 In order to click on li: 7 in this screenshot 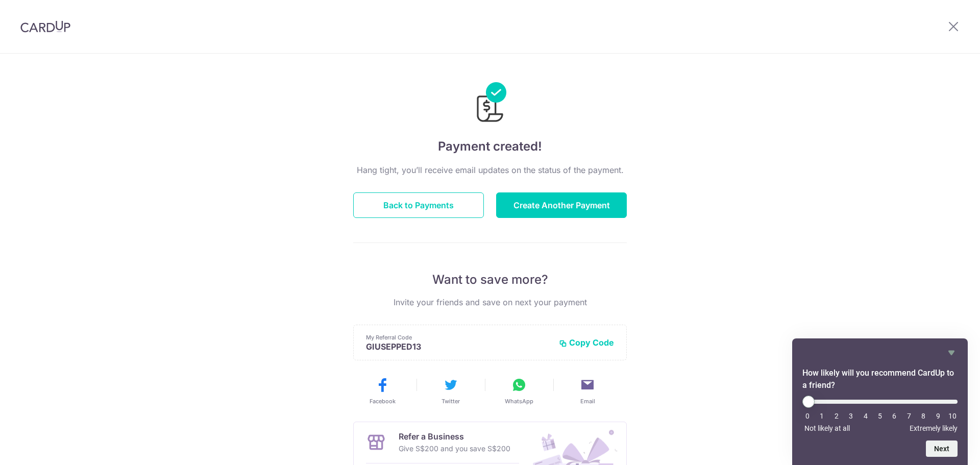, I will do `click(909, 416)`.